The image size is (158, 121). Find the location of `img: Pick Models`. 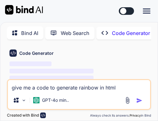

img: Pick Models is located at coordinates (24, 100).